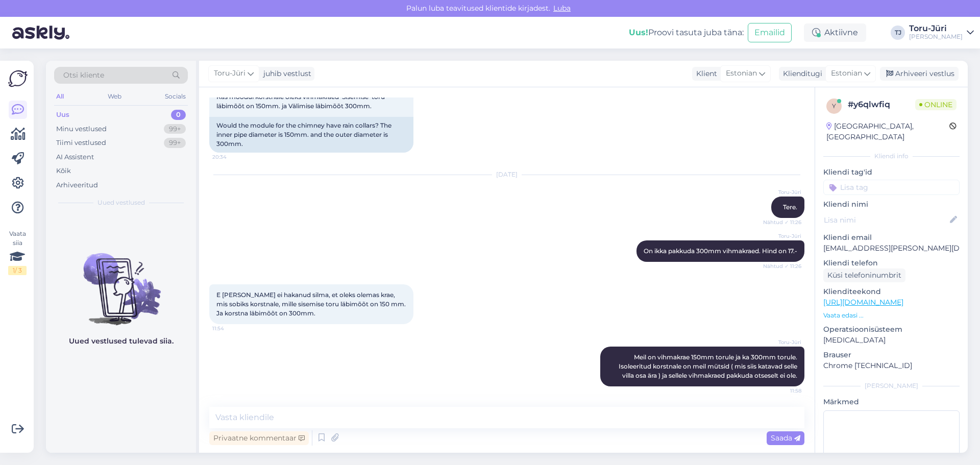  Describe the element at coordinates (286, 74) in the screenshot. I see `div: juhib vestlust` at that location.